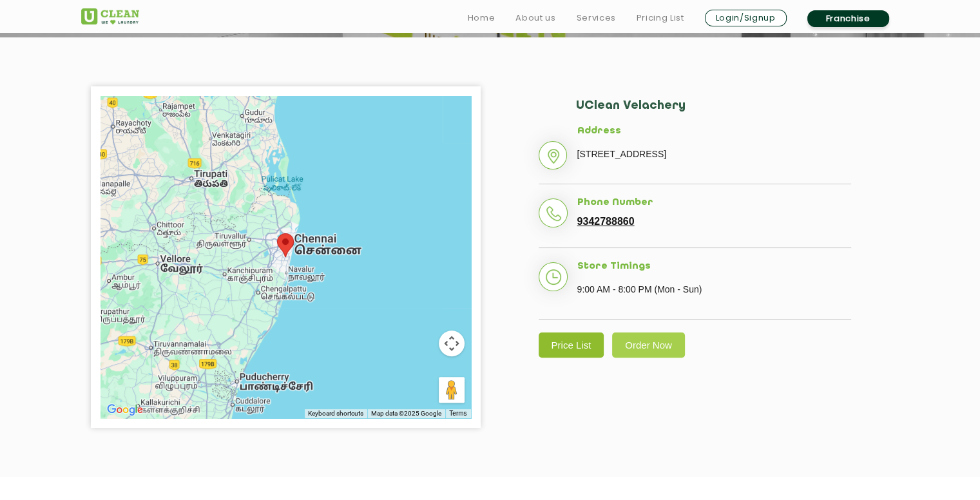 This screenshot has width=980, height=500. What do you see at coordinates (745, 18) in the screenshot?
I see `a: Login/Signup` at bounding box center [745, 18].